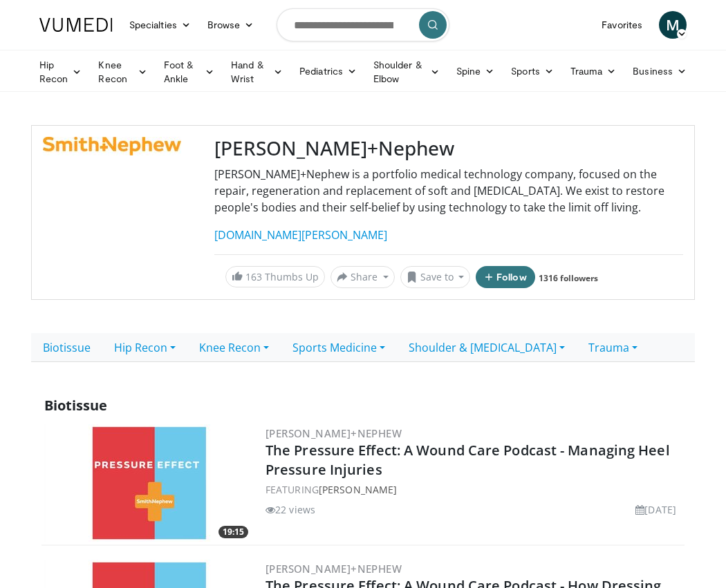 This screenshot has height=588, width=726. Describe the element at coordinates (328, 71) in the screenshot. I see `a: Pediatrics` at that location.